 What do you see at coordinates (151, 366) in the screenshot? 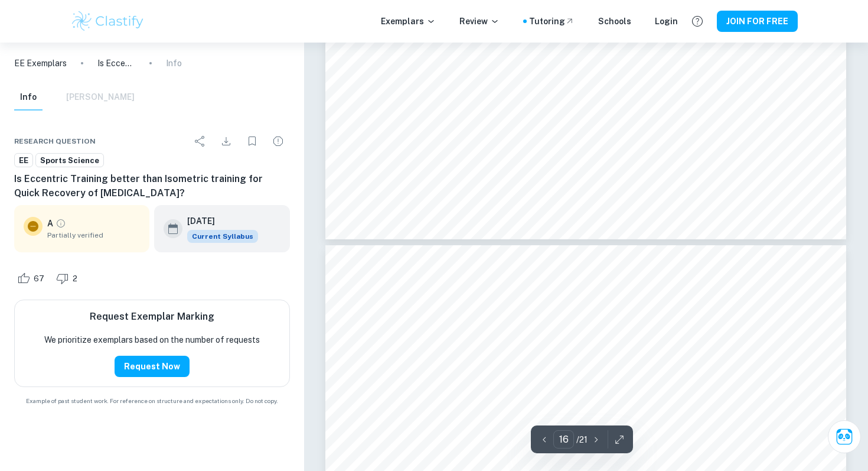
I see `button: Request Now` at bounding box center [151, 366].